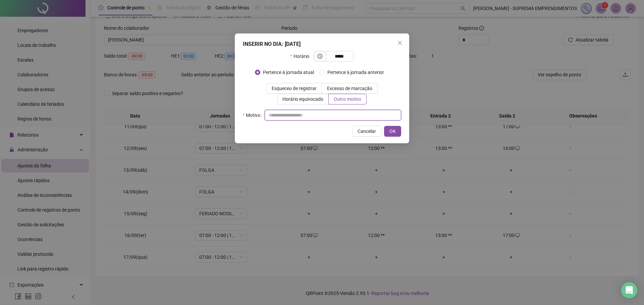 Image resolution: width=644 pixels, height=305 pixels. What do you see at coordinates (347, 99) in the screenshot?
I see `span: Outro motivo` at bounding box center [347, 99].